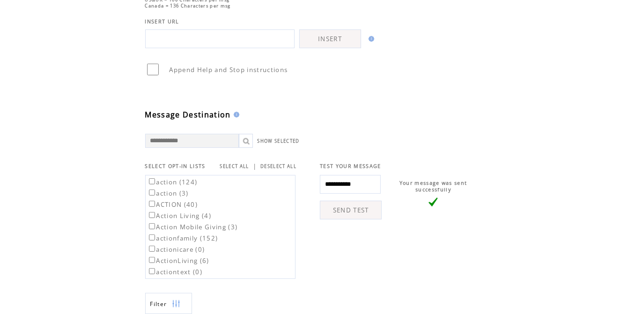 Image resolution: width=644 pixels, height=314 pixels. I want to click on input: action (124), so click(151, 181).